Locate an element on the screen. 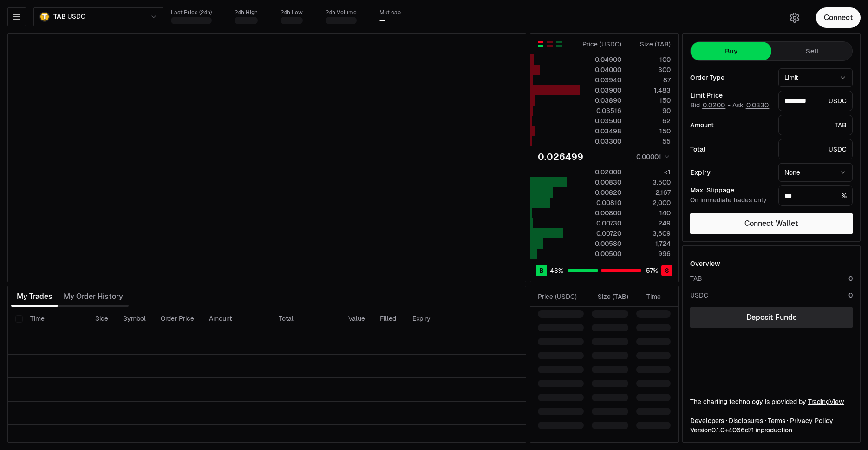 The height and width of the screenshot is (450, 868). th: Expiry is located at coordinates (436, 319).